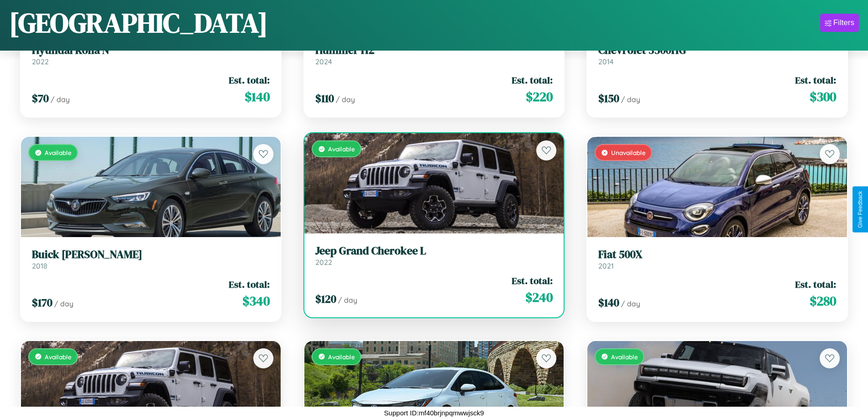 This screenshot has width=868, height=419. I want to click on a: Chevrolet 3500HG2014, so click(717, 55).